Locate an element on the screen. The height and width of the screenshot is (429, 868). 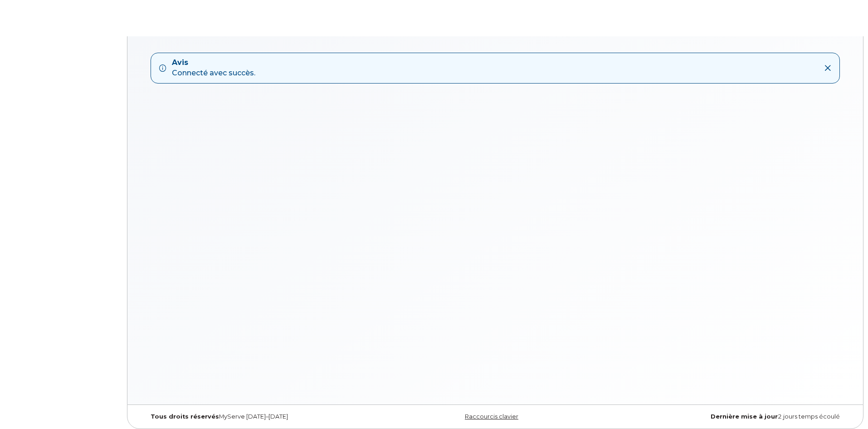
strong: Dernière mise à jour is located at coordinates (744, 416).